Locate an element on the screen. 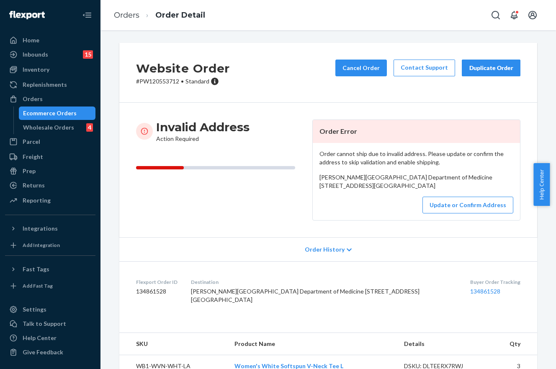 Image resolution: width=556 pixels, height=369 pixels. button: Open notifications is located at coordinates (514, 15).